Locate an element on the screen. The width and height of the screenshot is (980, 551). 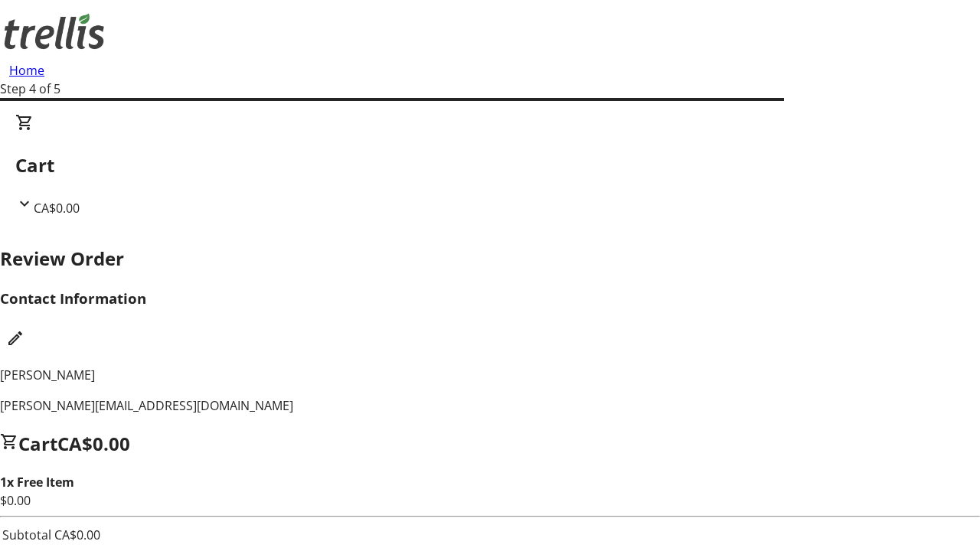
h2: Cart is located at coordinates (490, 165).